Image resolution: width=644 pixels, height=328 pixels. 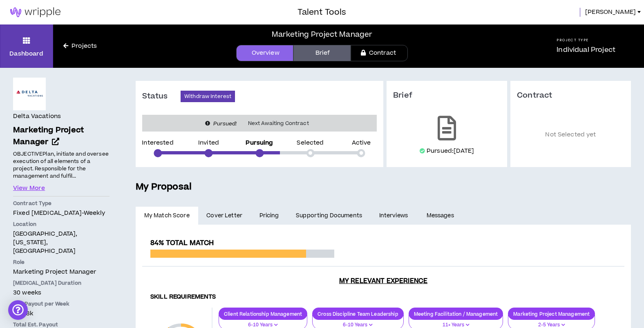 What do you see at coordinates (456, 314) in the screenshot?
I see `p: Meeting Facilitation / Management` at bounding box center [456, 314].